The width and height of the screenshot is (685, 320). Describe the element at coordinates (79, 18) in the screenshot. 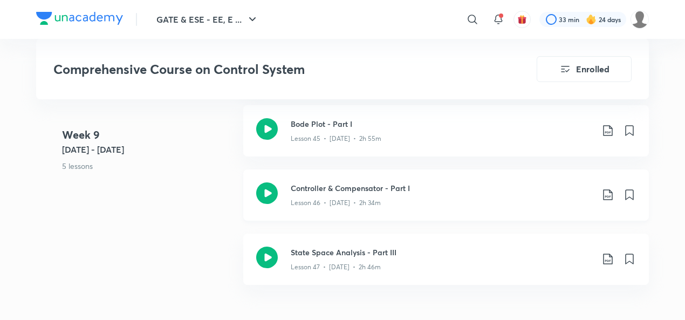

I see `img: Company Logo` at that location.